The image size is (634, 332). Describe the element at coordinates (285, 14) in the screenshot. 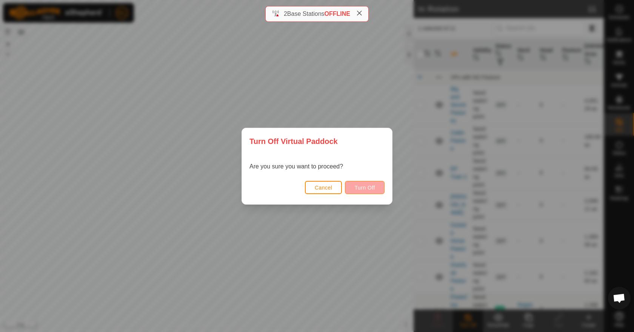

I see `span: 2` at that location.